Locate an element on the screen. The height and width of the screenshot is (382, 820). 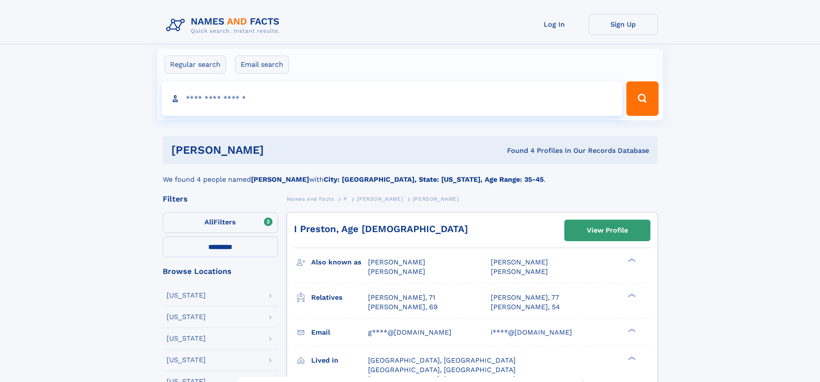
label: Regular search is located at coordinates (195, 65).